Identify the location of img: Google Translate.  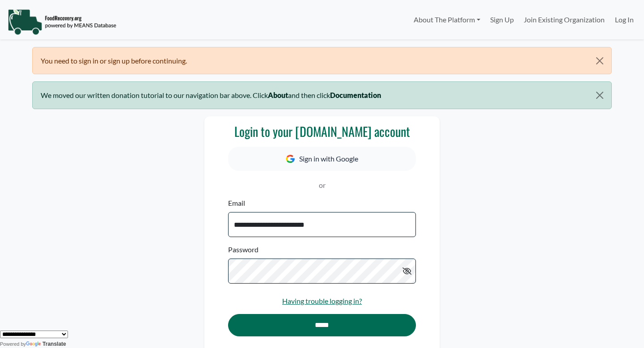
(34, 344).